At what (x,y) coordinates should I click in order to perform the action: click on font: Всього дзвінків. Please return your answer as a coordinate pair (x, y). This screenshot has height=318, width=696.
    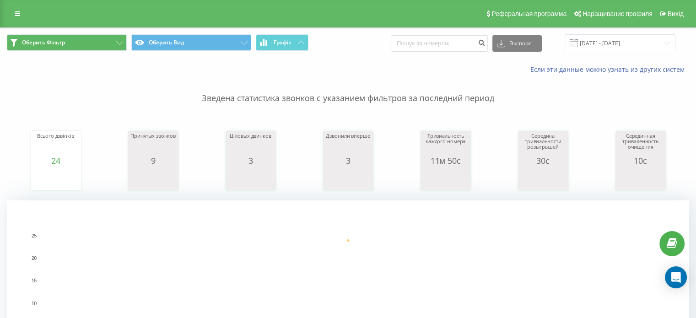
    Looking at the image, I should click on (55, 135).